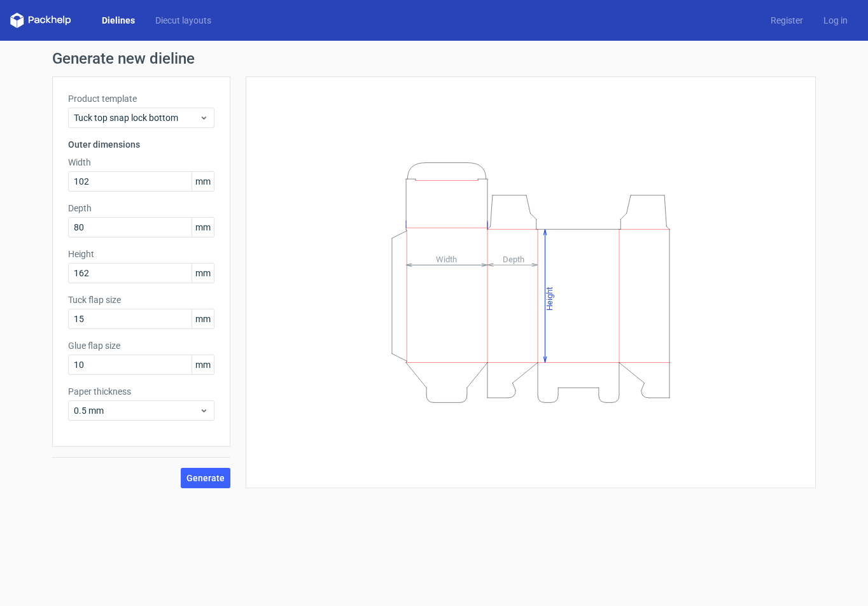 This screenshot has width=868, height=606. I want to click on label: Product template, so click(141, 98).